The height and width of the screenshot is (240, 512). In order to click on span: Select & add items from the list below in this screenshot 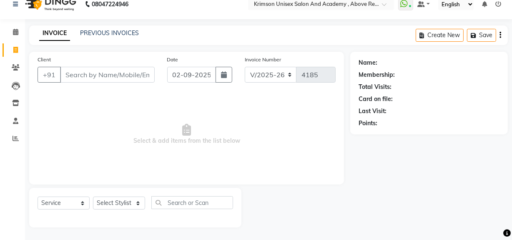, I will do `click(186, 134)`.